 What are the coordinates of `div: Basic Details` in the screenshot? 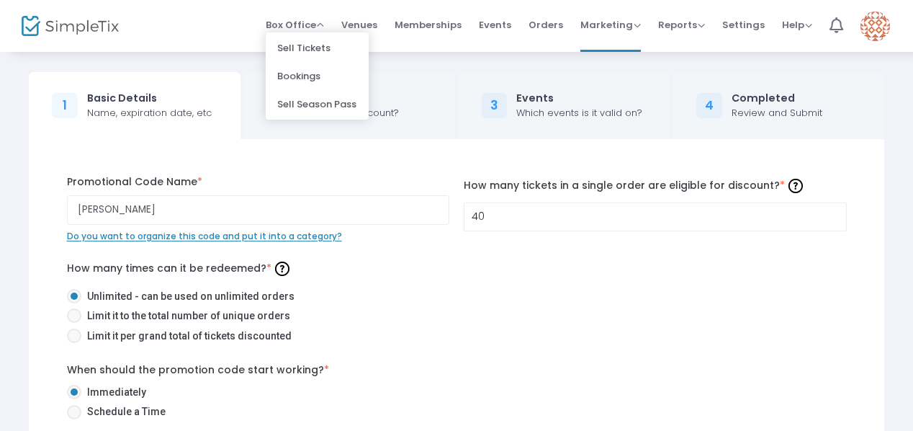 It's located at (149, 98).